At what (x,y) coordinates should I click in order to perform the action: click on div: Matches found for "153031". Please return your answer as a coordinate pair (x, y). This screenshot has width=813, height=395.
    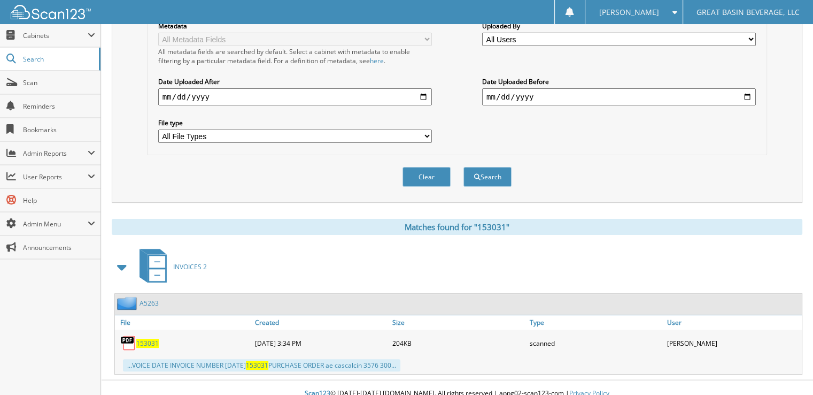
    Looking at the image, I should click on (457, 227).